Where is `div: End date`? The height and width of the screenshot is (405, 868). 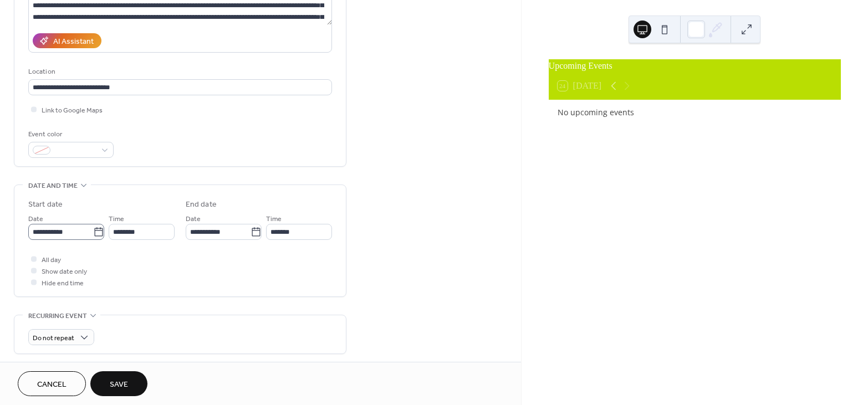
div: End date is located at coordinates (201, 205).